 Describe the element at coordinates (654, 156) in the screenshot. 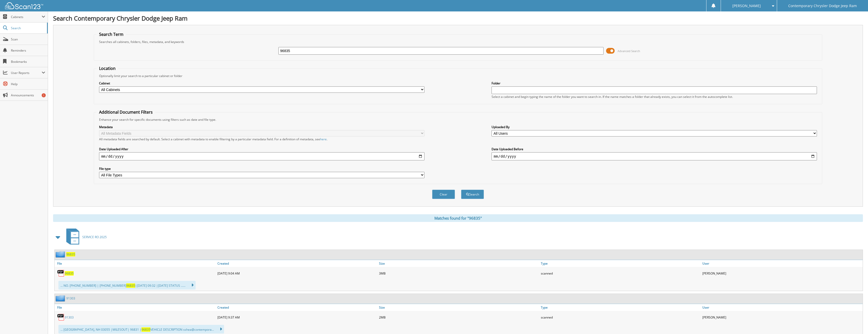

I see `input: end` at that location.